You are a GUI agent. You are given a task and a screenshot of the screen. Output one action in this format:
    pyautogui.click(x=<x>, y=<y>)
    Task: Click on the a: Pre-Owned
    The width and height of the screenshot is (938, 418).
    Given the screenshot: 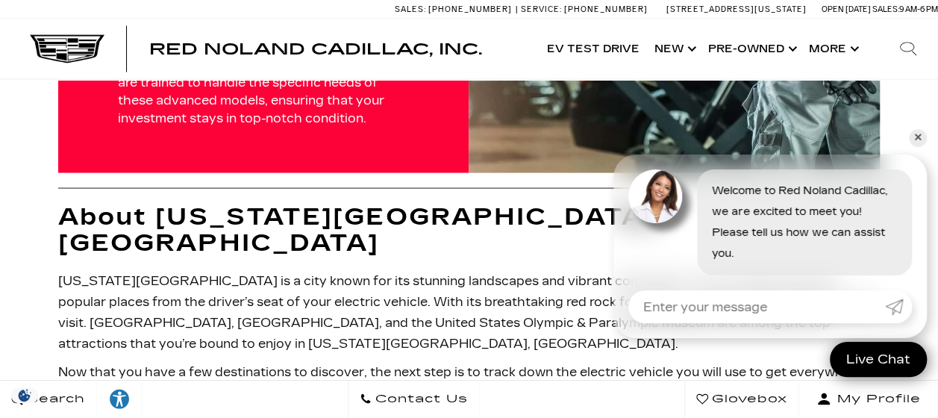 What is the action you would take?
    pyautogui.click(x=751, y=49)
    